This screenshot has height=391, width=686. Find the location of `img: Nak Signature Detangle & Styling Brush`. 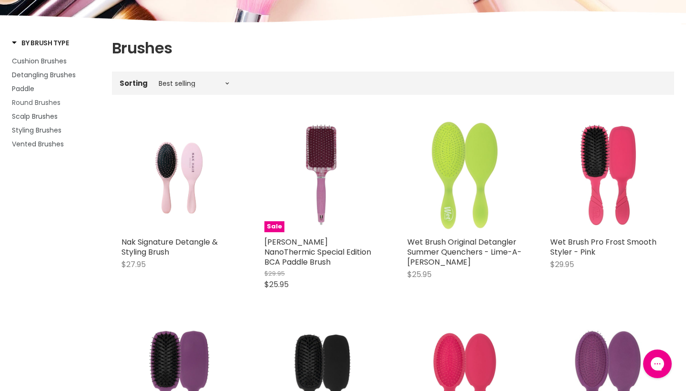

img: Nak Signature Detangle & Styling Brush is located at coordinates (179, 175).